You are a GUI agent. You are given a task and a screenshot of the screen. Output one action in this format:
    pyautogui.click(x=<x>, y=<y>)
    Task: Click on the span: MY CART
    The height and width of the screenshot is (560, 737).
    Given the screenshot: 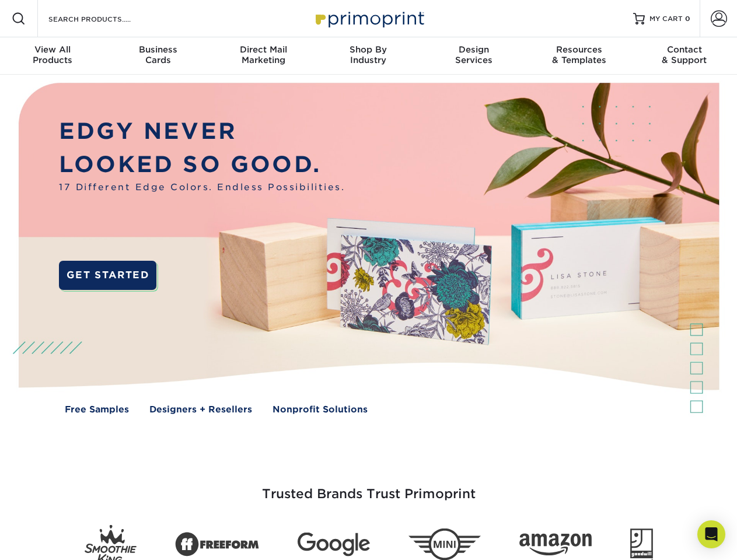 What is the action you would take?
    pyautogui.click(x=666, y=18)
    